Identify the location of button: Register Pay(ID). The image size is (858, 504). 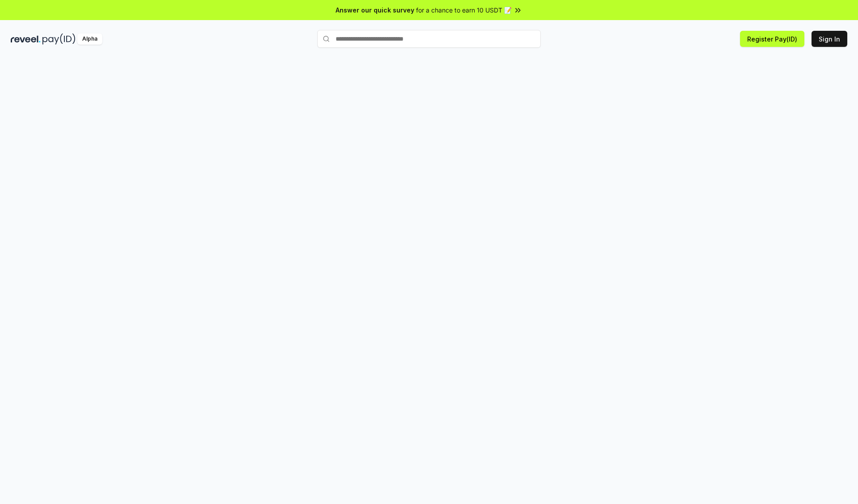
(772, 39).